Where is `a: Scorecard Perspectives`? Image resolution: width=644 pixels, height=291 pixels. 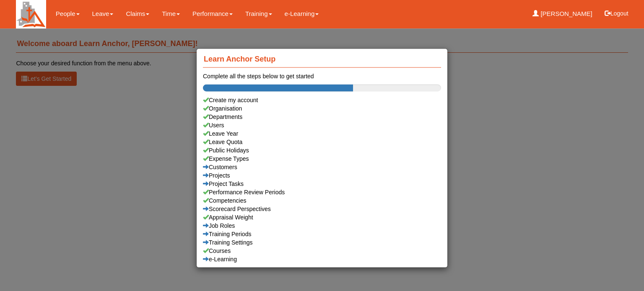
a: Scorecard Perspectives is located at coordinates (322, 209).